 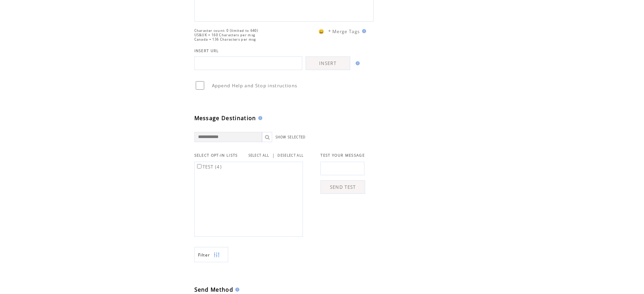 I want to click on span: TEST YOUR MESSAGE, so click(x=343, y=155).